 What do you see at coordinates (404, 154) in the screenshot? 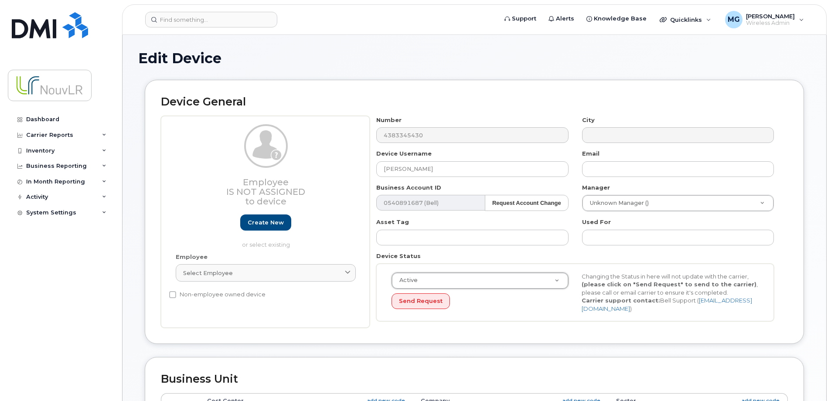
I see `label: Device Username` at bounding box center [404, 154].